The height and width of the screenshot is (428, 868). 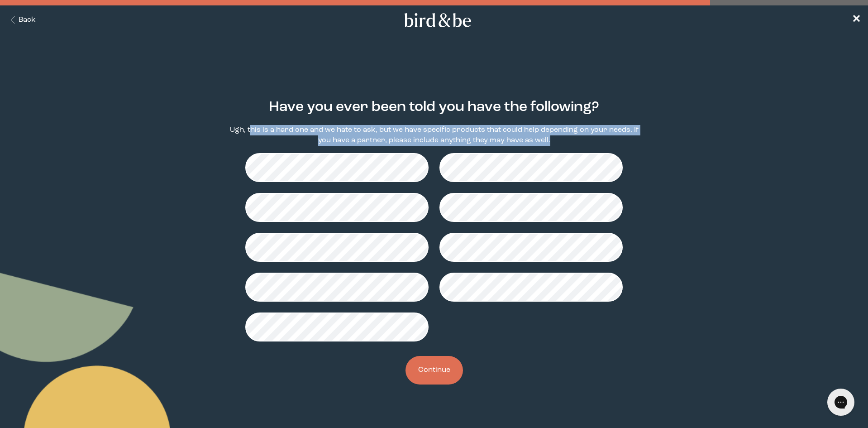 What do you see at coordinates (434, 135) in the screenshot?
I see `p: Ugh, this is a hard one and we hate to ask, but we have specific products that could help dependi...` at bounding box center [434, 135].